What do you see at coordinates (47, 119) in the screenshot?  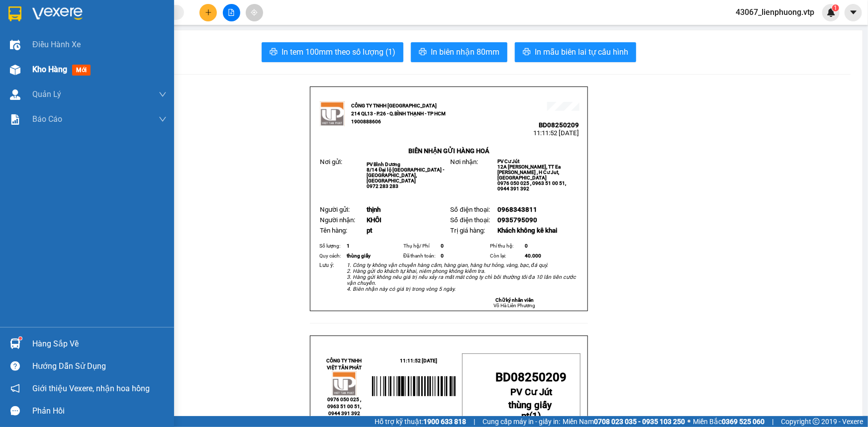 I see `span: Báo cáo` at bounding box center [47, 119].